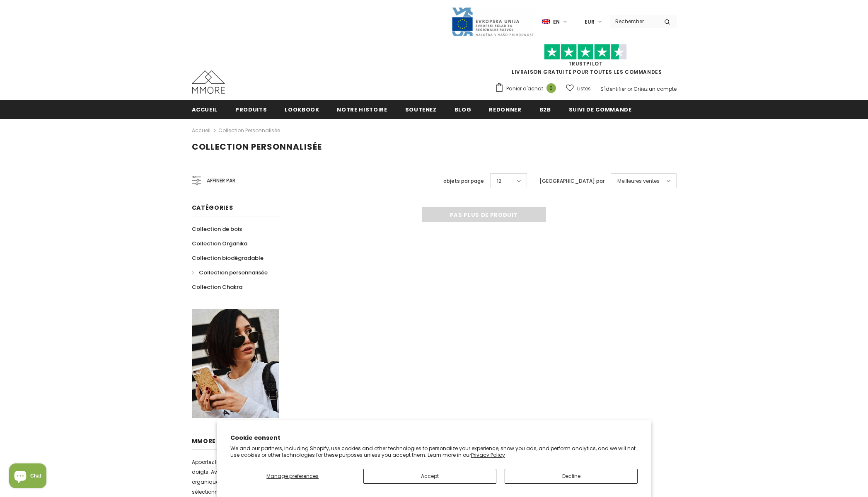 This screenshot has height=497, width=868. What do you see at coordinates (420, 109) in the screenshot?
I see `a: soutenez` at bounding box center [420, 109].